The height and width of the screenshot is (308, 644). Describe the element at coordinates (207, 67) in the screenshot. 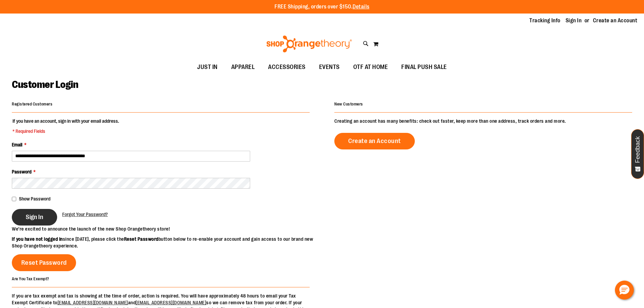

I see `span: JUST IN` at that location.